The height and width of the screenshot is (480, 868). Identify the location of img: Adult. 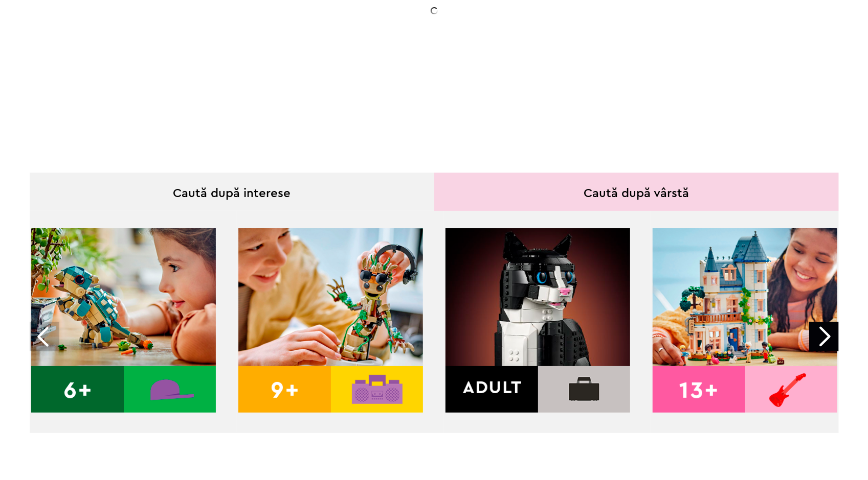
(537, 320).